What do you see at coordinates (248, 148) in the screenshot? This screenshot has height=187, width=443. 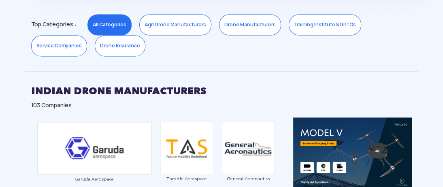 I see `img: ic_general.png` at bounding box center [248, 148].